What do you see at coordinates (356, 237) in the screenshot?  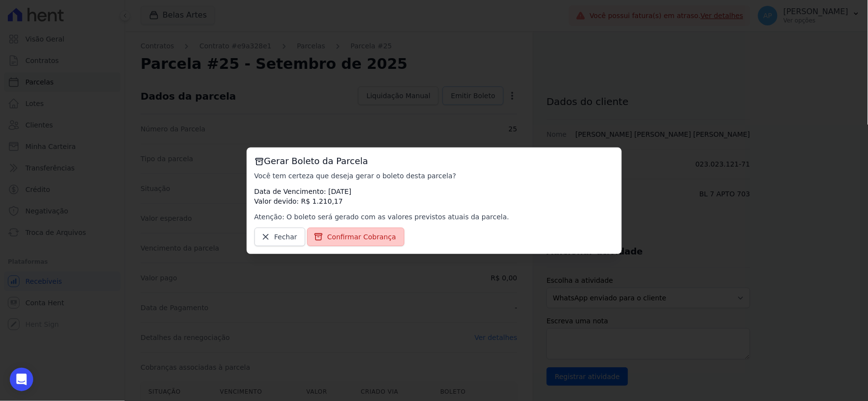 I see `a: Confirmar Cobrança` at bounding box center [356, 237].